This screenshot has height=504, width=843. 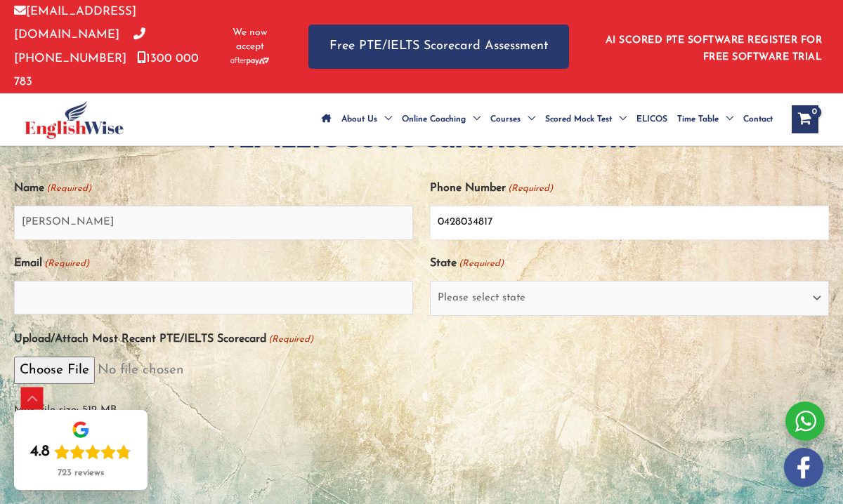 I want to click on a: Free PTE/IELTS Scorecard Assessment, so click(x=439, y=47).